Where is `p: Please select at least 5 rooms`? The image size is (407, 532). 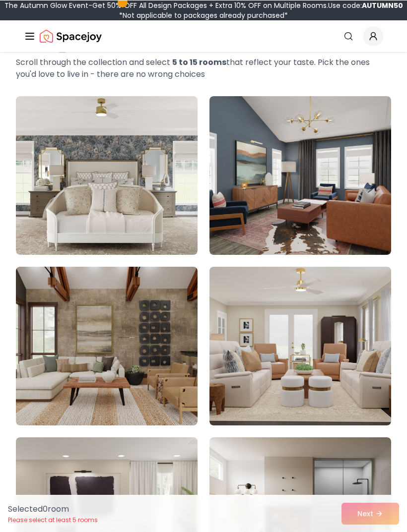
p: Please select at least 5 rooms is located at coordinates (52, 520).